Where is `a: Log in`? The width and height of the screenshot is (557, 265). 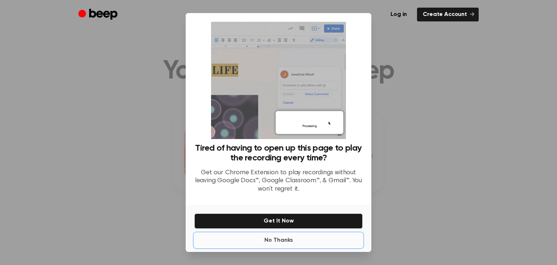
a: Log in is located at coordinates (399, 15).